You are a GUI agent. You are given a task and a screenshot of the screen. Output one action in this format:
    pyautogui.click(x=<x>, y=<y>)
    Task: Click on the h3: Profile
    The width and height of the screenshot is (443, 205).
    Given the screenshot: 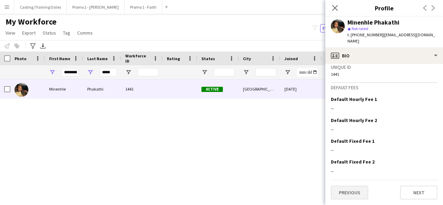 What is the action you would take?
    pyautogui.click(x=384, y=8)
    